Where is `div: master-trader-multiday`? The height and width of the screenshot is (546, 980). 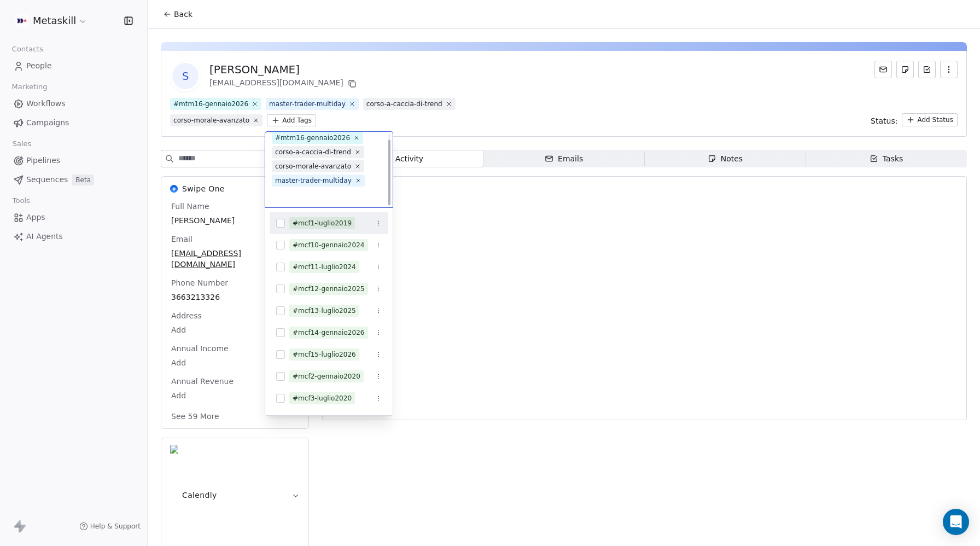 div: master-trader-multiday is located at coordinates (313, 181).